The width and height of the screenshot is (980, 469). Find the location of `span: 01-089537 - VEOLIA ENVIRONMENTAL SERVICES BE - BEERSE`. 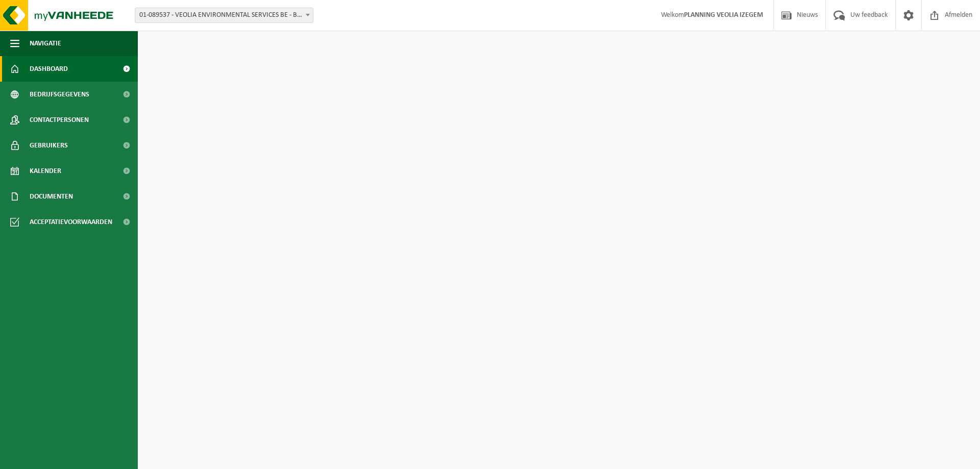

span: 01-089537 - VEOLIA ENVIRONMENTAL SERVICES BE - BEERSE is located at coordinates (224, 16).